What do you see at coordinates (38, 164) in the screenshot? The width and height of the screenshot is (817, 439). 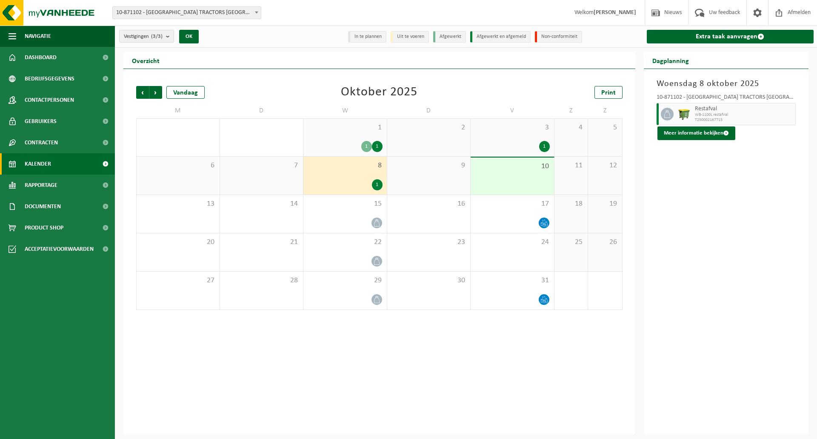 I see `span: Kalender` at bounding box center [38, 164].